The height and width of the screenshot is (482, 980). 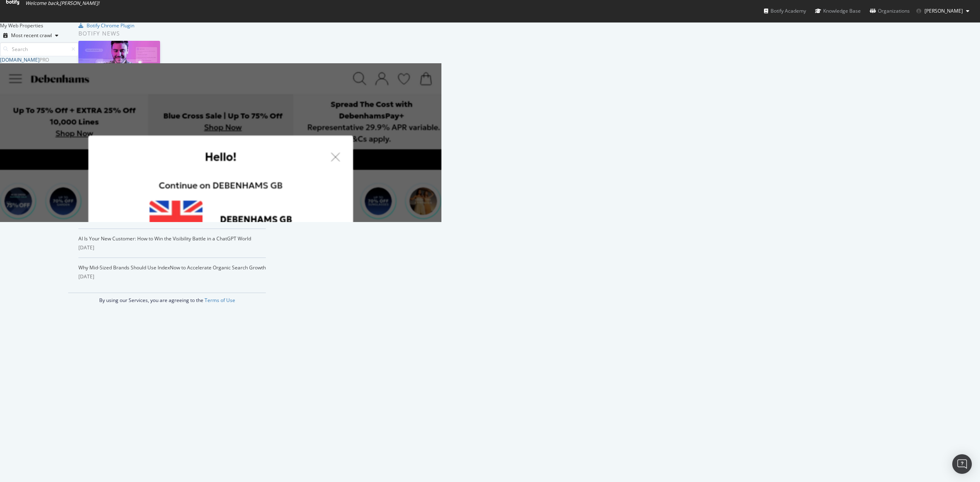 What do you see at coordinates (32, 35) in the screenshot?
I see `div: Most recent crawl` at bounding box center [32, 35].